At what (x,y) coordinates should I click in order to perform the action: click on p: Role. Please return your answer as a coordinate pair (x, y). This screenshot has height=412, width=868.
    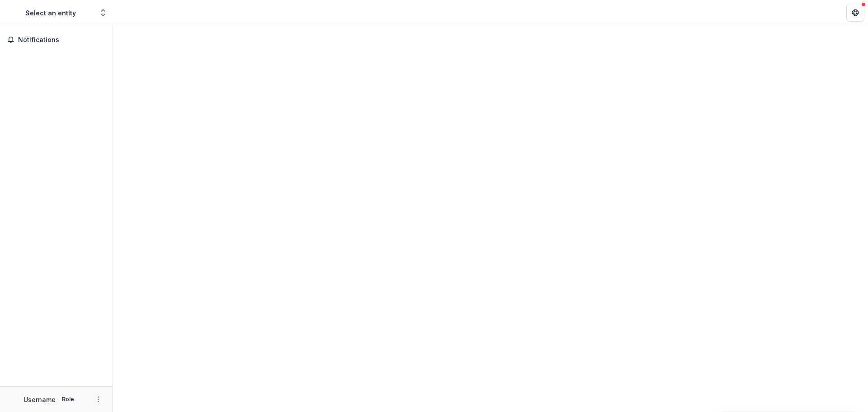
    Looking at the image, I should click on (68, 400).